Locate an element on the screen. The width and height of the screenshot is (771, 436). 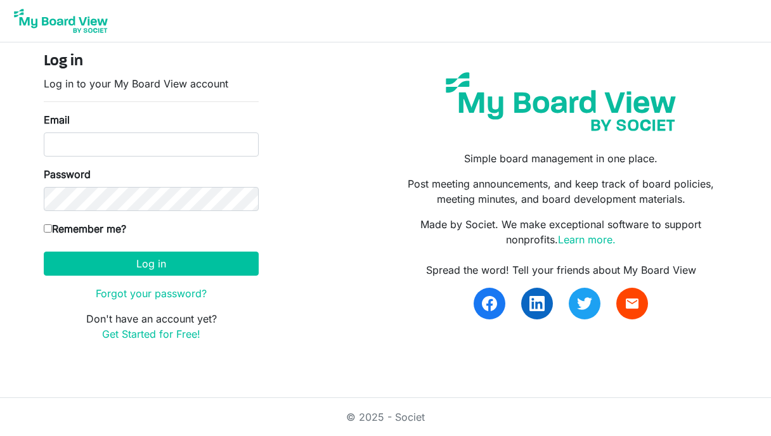
p: Don't have an account yet? is located at coordinates (151, 327).